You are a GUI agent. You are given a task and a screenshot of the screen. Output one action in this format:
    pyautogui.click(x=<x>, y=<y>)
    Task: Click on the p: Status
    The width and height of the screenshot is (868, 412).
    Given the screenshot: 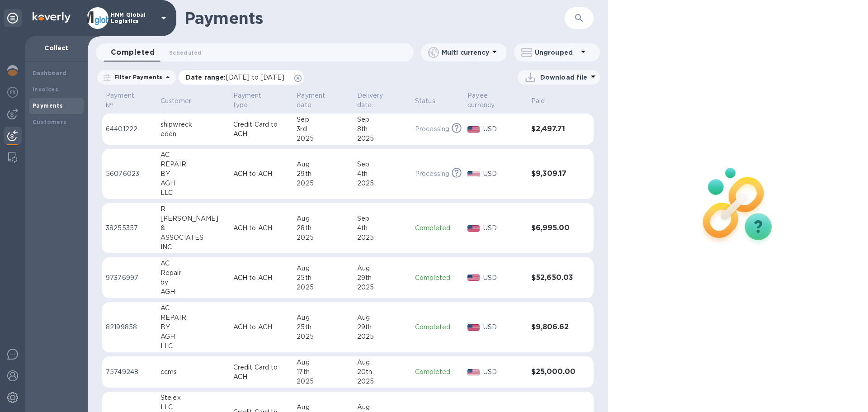 What is the action you would take?
    pyautogui.click(x=425, y=101)
    